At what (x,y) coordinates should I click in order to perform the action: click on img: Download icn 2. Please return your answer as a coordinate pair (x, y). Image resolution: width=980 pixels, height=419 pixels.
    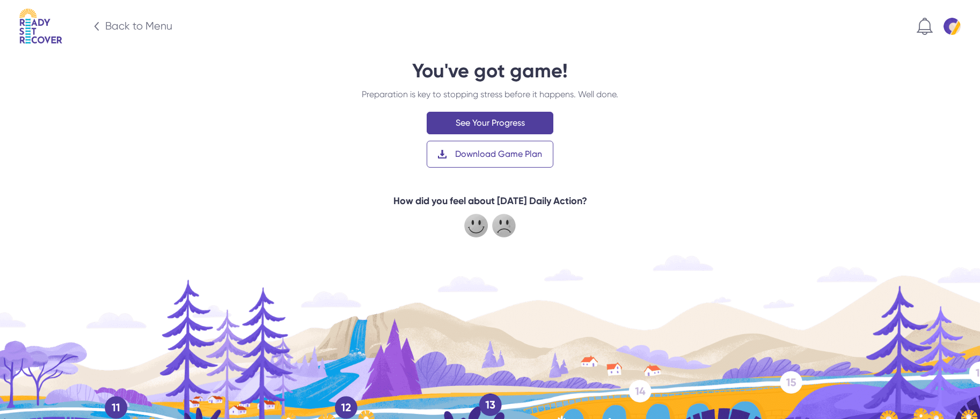
    Looking at the image, I should click on (442, 154).